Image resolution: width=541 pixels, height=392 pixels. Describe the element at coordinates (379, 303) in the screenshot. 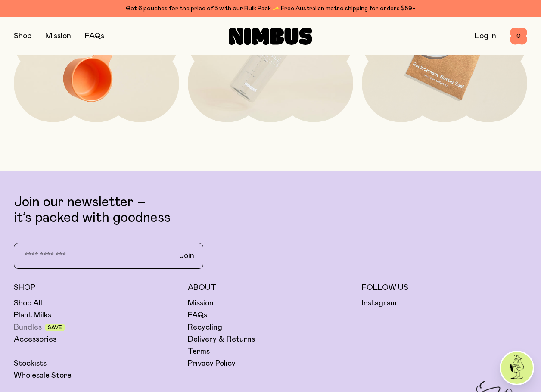

I see `a: Instagram` at that location.